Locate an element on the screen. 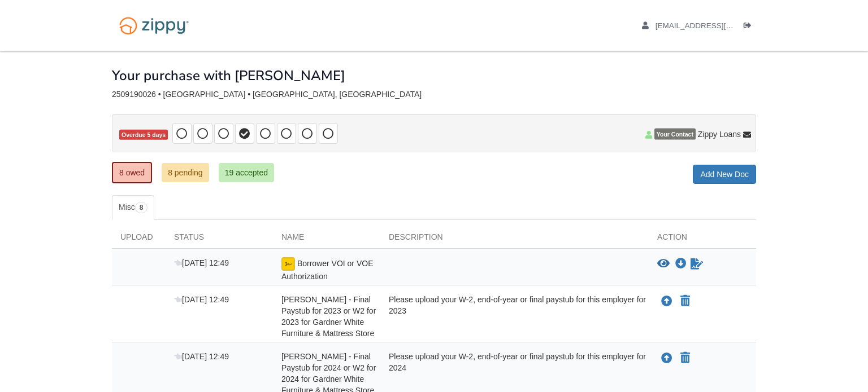  a: Download Borrower VOI or VOE Authorization is located at coordinates (681, 264).